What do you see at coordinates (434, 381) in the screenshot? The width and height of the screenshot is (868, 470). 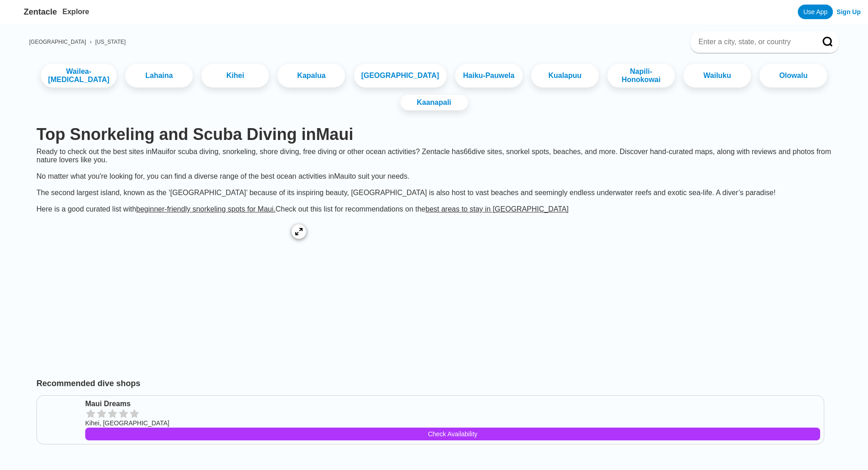 I see `h2: Recommended dive shops` at bounding box center [434, 381].